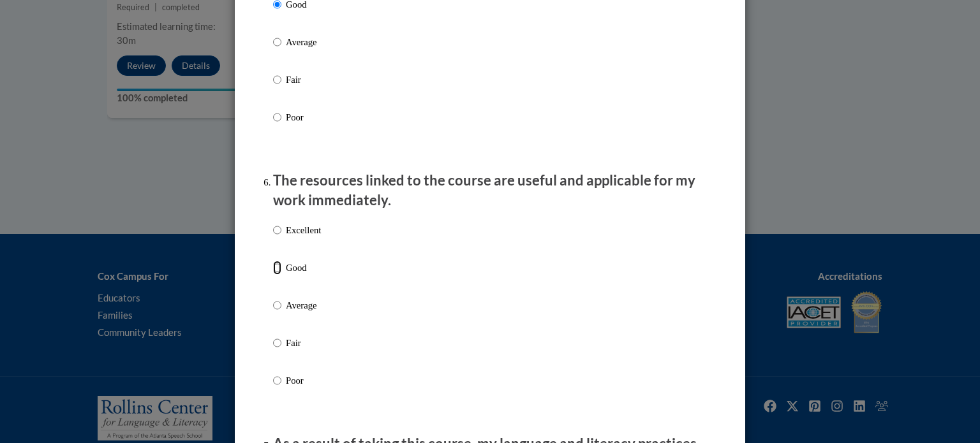  Describe the element at coordinates (277, 267) in the screenshot. I see `input: Good` at that location.